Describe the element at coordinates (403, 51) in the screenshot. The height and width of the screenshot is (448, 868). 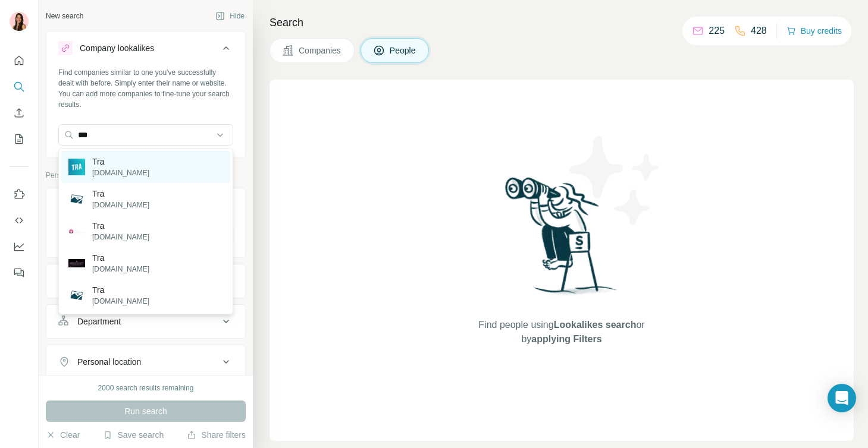
I see `span: People` at that location.